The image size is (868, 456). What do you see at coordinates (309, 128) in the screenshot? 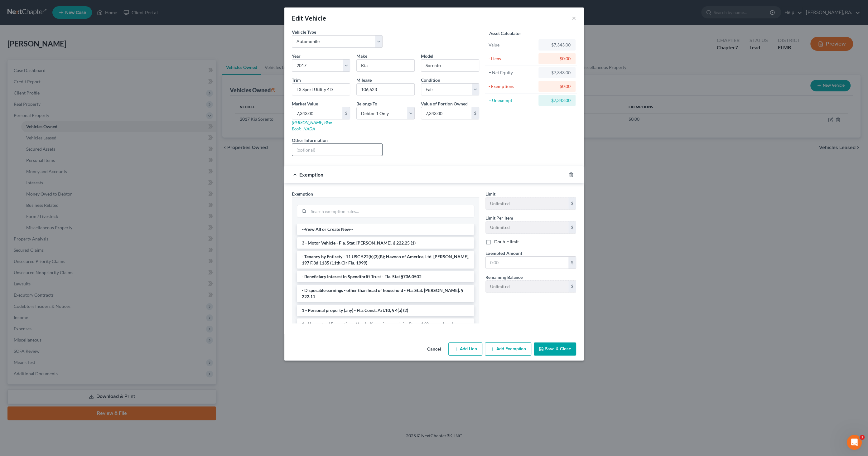
I see `a: NADA` at bounding box center [309, 128].